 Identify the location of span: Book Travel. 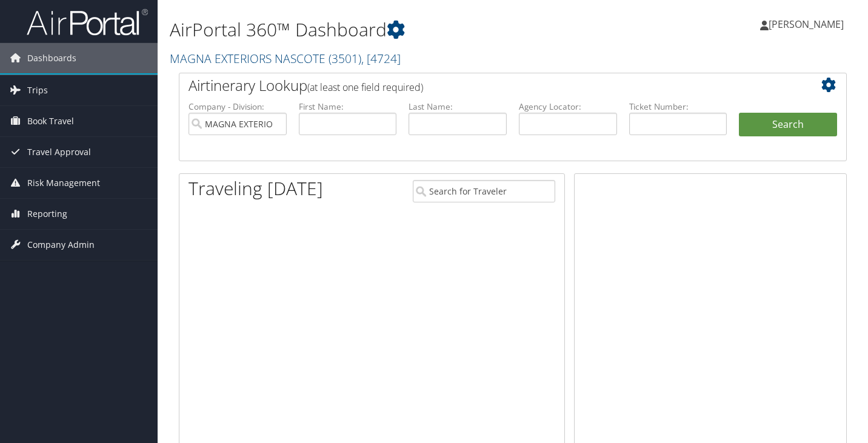
(51, 121).